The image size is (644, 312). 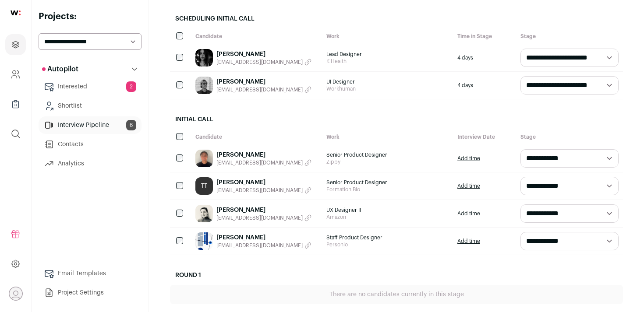 I want to click on span: Staff Product Designer, so click(x=387, y=238).